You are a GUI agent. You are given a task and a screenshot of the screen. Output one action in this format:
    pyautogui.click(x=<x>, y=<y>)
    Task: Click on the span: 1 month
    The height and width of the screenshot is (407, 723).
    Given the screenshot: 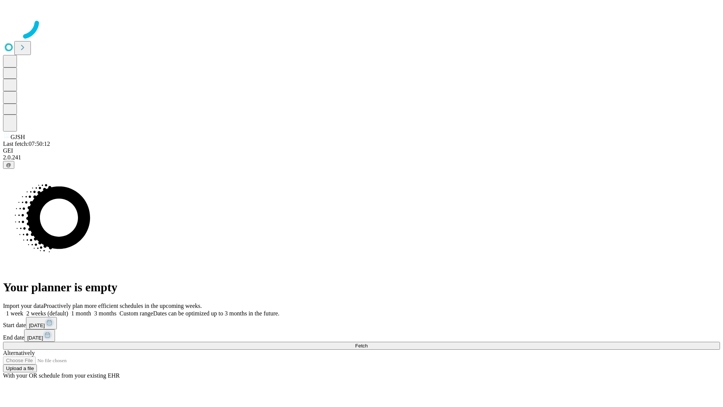 What is the action you would take?
    pyautogui.click(x=81, y=313)
    